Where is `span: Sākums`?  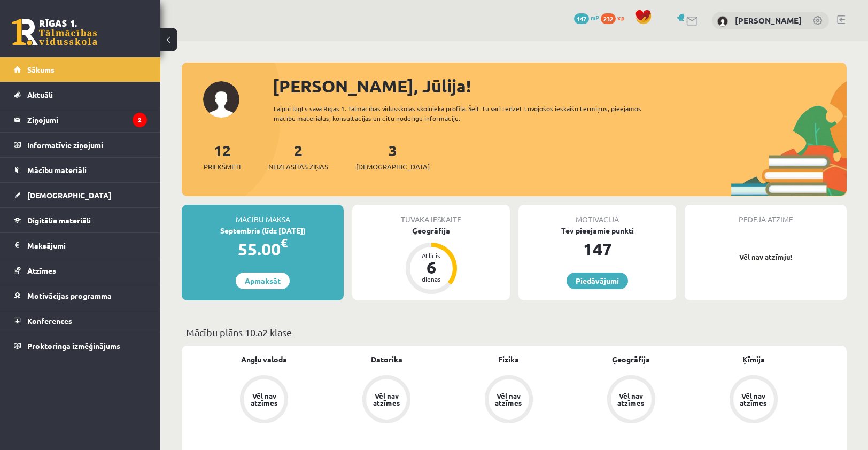
span: Sākums is located at coordinates (41, 69).